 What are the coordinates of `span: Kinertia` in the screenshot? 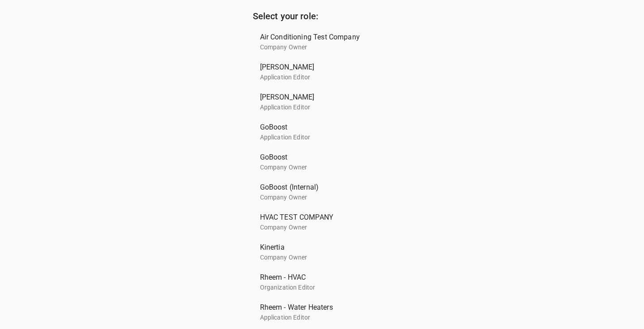 It's located at (319, 247).